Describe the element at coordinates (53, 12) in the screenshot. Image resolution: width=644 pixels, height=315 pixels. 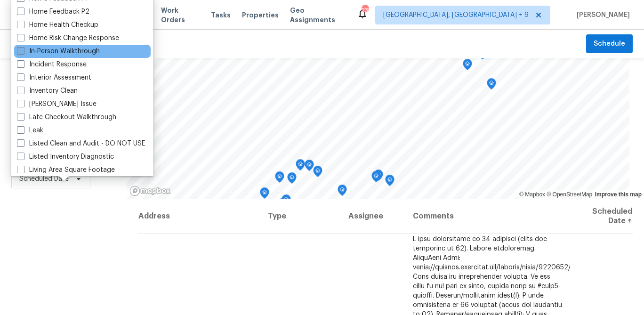
I see `label: Home Feedback P2` at that location.